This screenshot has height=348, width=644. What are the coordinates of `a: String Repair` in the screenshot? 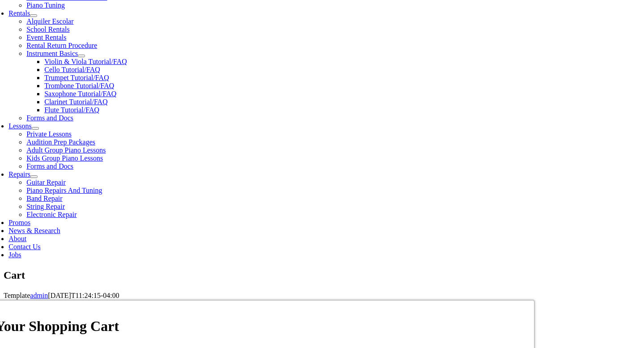 It's located at (46, 206).